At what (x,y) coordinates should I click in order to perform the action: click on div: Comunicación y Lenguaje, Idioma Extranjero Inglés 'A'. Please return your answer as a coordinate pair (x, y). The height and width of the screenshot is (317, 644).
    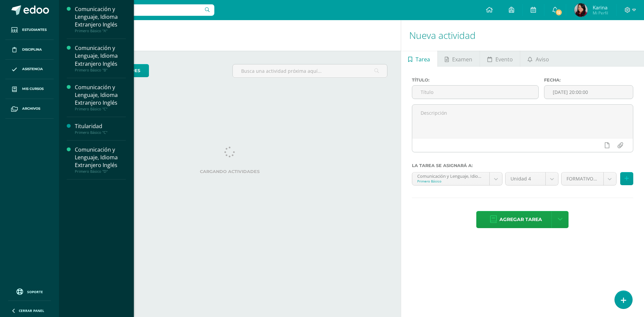
    Looking at the image, I should click on (451, 176).